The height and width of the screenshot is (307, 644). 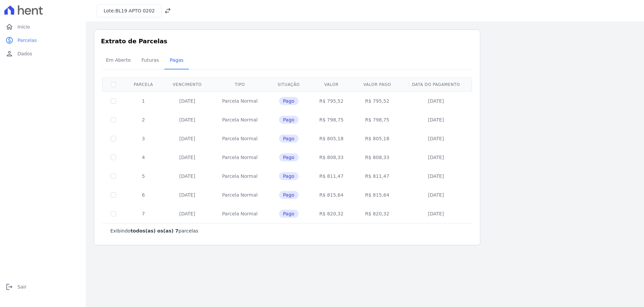 What do you see at coordinates (22, 287) in the screenshot?
I see `span: Sair` at bounding box center [22, 287].